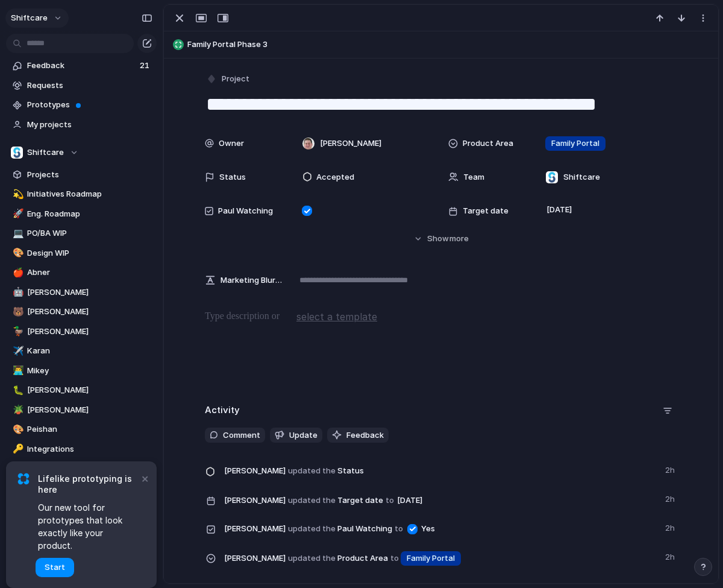  I want to click on button: Project, so click(228, 79).